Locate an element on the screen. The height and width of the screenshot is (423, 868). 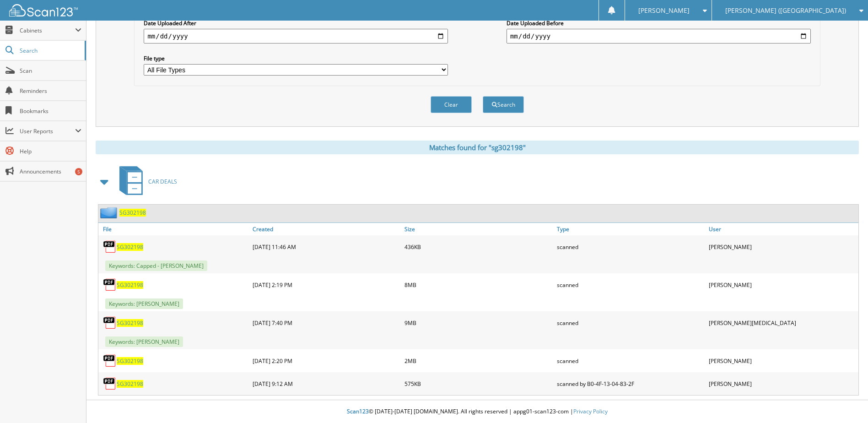
a: CAR DEALS is located at coordinates (146, 181).